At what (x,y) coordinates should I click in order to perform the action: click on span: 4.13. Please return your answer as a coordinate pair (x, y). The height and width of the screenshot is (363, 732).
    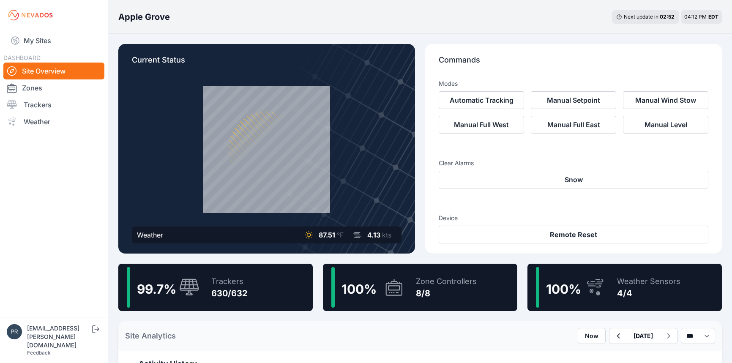
    Looking at the image, I should click on (374, 235).